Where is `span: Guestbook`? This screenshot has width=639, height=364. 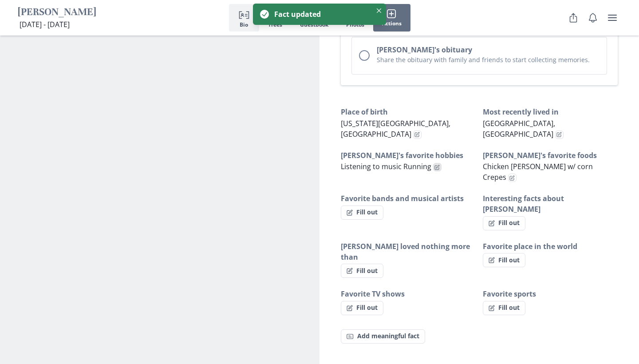 span: Guestbook is located at coordinates (314, 25).